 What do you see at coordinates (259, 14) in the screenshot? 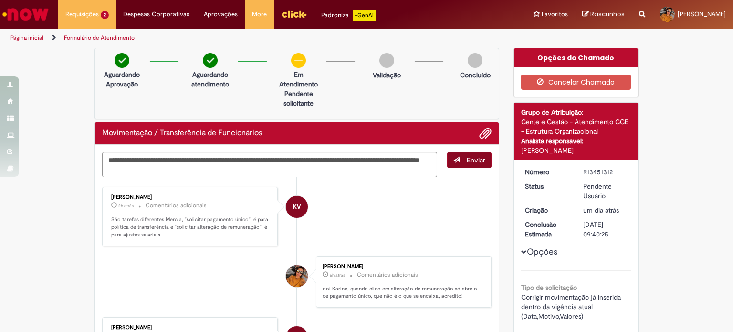
I see `span: More` at bounding box center [259, 14].